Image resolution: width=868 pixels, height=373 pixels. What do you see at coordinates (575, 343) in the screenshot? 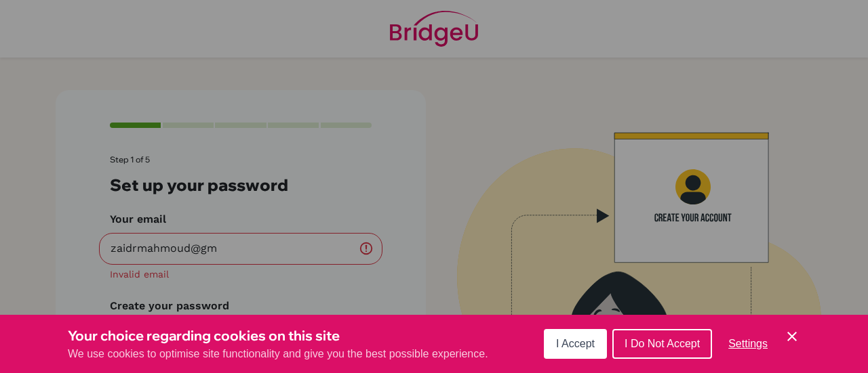
I see `span: I Accept` at bounding box center [575, 343].